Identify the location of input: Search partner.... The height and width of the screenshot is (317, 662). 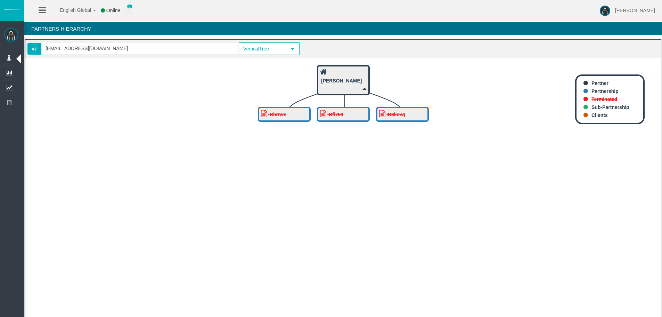
(140, 48).